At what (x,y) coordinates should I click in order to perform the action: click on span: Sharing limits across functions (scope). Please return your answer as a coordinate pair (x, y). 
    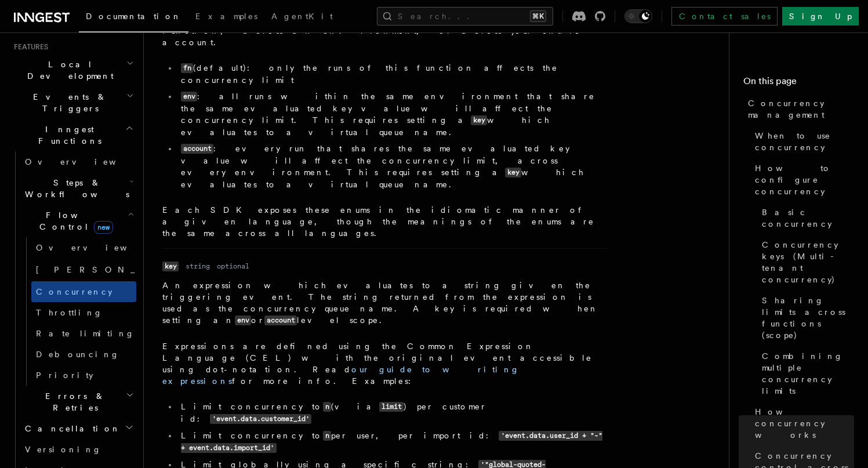
    Looking at the image, I should click on (808, 317).